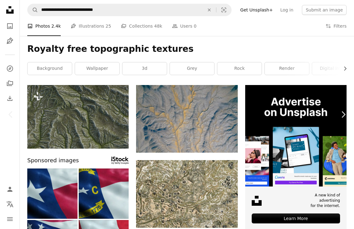 The width and height of the screenshot is (354, 229). Describe the element at coordinates (287, 69) in the screenshot. I see `a: render` at that location.